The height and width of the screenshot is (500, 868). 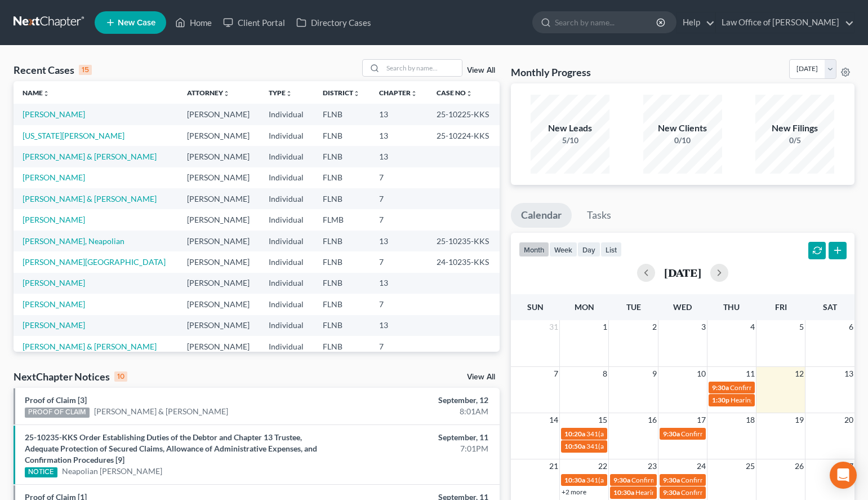 What do you see at coordinates (731, 306) in the screenshot?
I see `span: Thu` at bounding box center [731, 306].